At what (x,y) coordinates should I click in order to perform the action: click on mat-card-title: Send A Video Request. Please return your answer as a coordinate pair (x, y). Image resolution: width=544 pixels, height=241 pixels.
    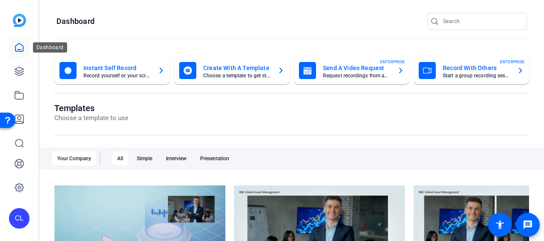
    Looking at the image, I should click on (357, 68).